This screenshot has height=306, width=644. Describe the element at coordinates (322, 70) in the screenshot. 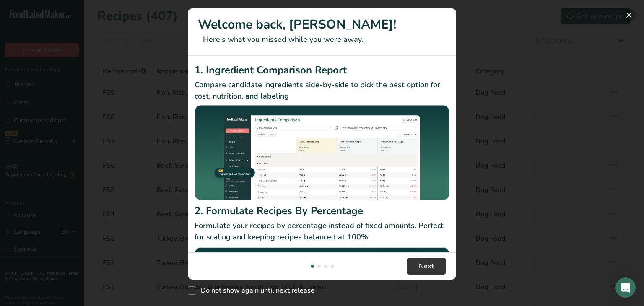

I see `h2: 1. Ingredient Comparison Report` at that location.